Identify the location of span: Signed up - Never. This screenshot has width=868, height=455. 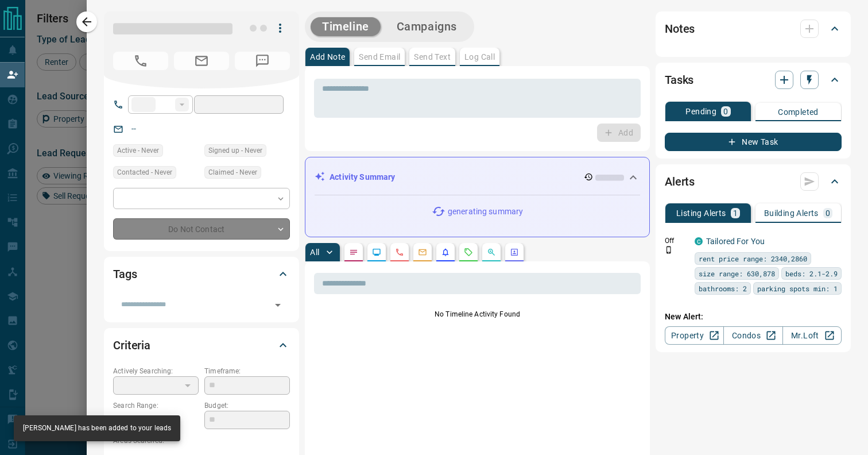
(235, 151).